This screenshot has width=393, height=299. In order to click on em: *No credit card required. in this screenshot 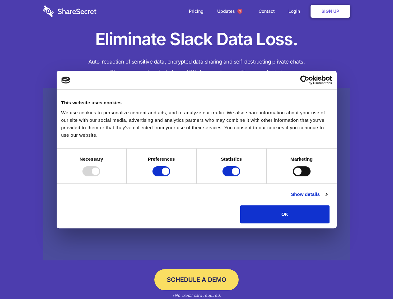, I will do `click(196, 295)`.